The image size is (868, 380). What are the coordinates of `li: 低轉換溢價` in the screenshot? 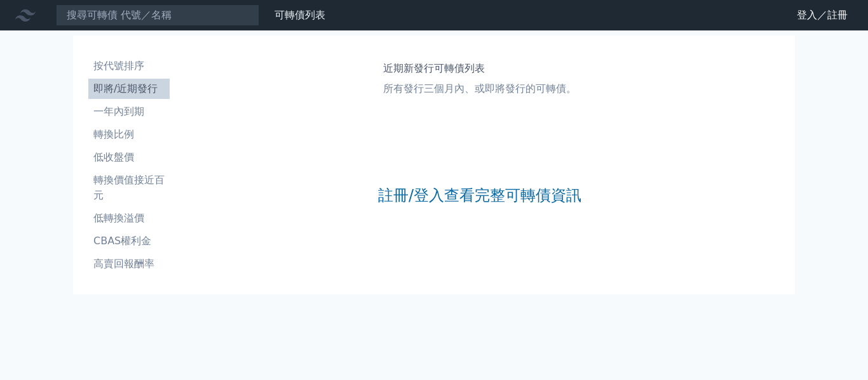 It's located at (129, 218).